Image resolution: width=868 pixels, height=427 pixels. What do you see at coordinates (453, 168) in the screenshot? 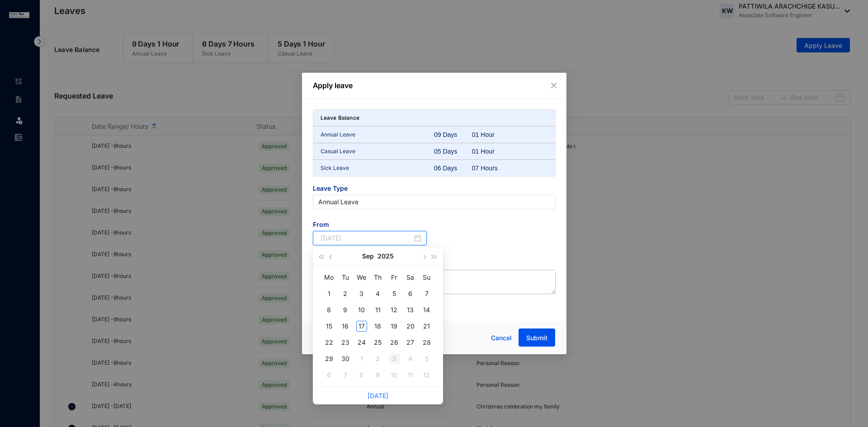
I see `div: 06 Days` at bounding box center [453, 168].